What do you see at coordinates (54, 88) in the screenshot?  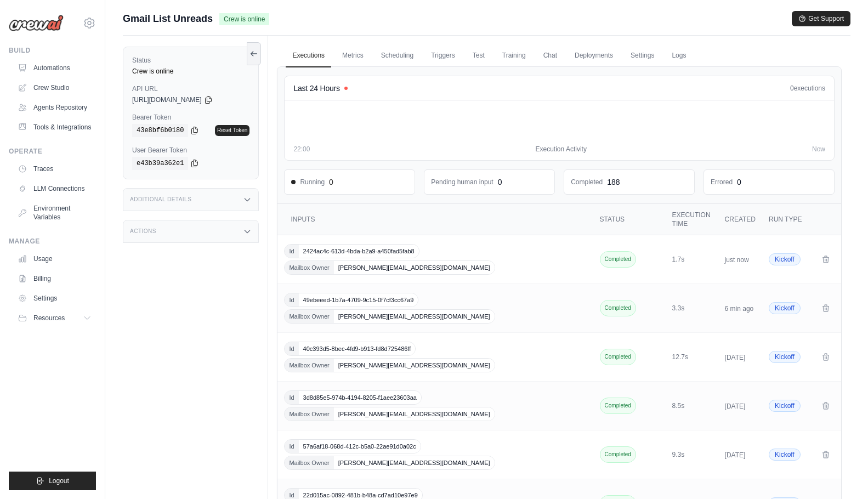 I see `a: Crew Studio` at bounding box center [54, 88].